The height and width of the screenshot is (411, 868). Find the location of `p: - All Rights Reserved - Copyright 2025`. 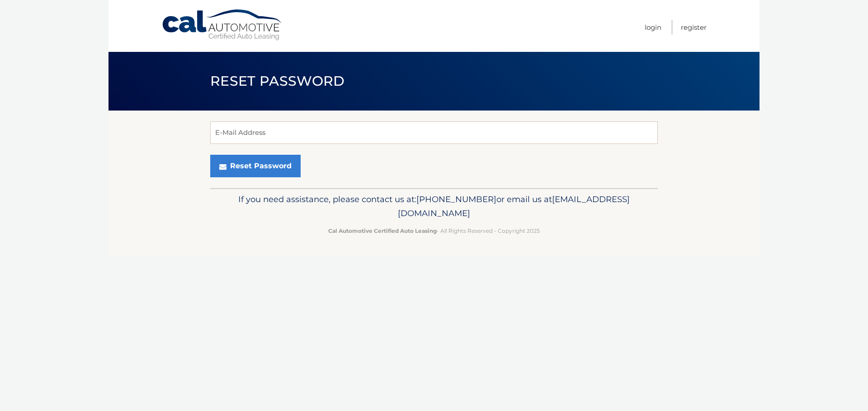

p: - All Rights Reserved - Copyright 2025 is located at coordinates (434, 230).